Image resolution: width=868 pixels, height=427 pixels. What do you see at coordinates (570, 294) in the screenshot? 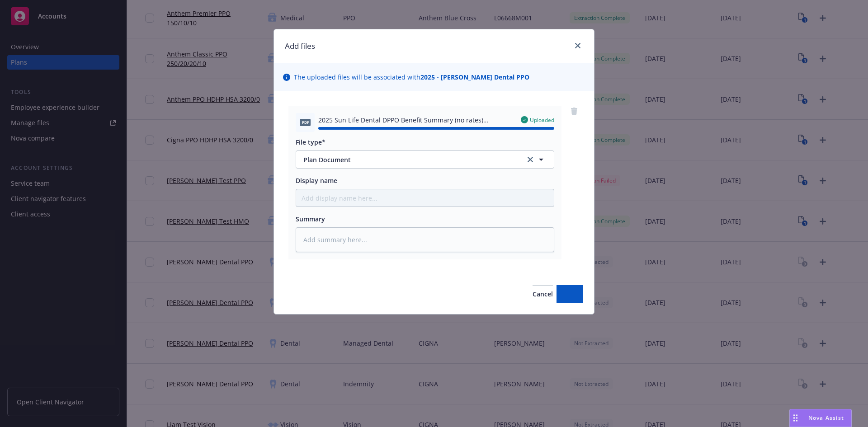
I see `button: Add files` at bounding box center [570, 294].